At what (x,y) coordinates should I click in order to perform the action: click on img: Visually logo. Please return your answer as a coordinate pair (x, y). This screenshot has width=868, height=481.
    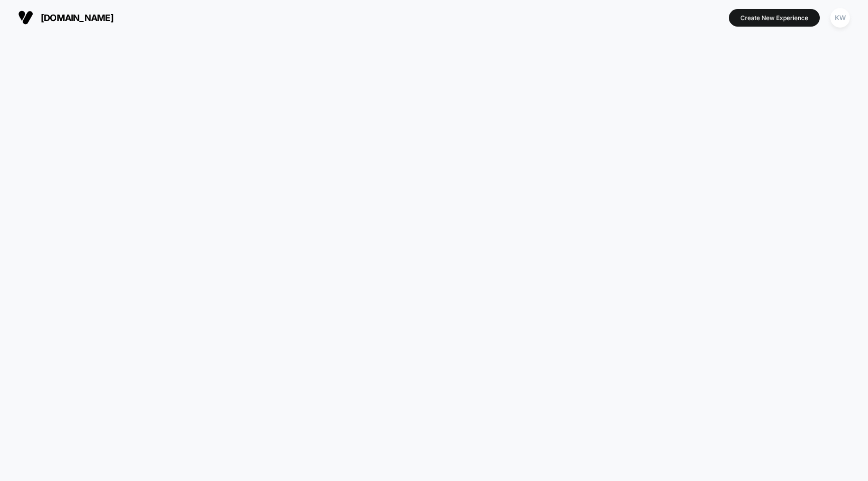
    Looking at the image, I should click on (26, 17).